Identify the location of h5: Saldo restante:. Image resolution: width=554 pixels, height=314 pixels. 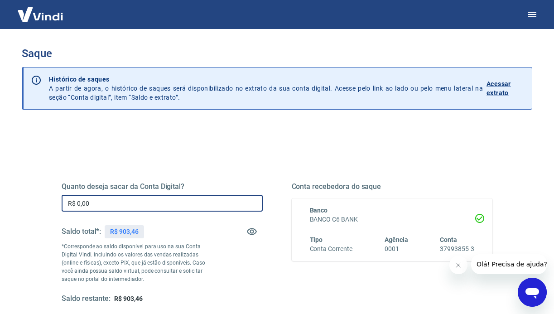
(86, 299).